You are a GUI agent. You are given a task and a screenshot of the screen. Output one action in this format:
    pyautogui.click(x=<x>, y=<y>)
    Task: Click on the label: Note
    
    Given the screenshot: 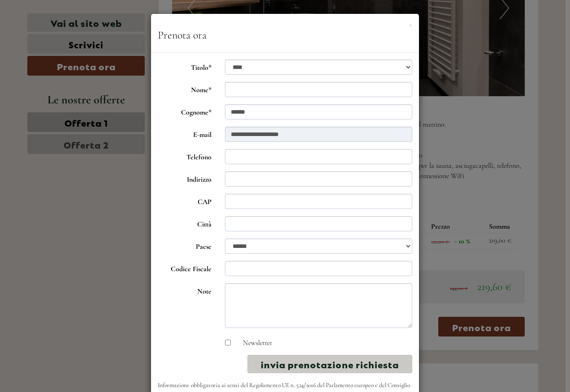 What is the action you would take?
    pyautogui.click(x=185, y=290)
    